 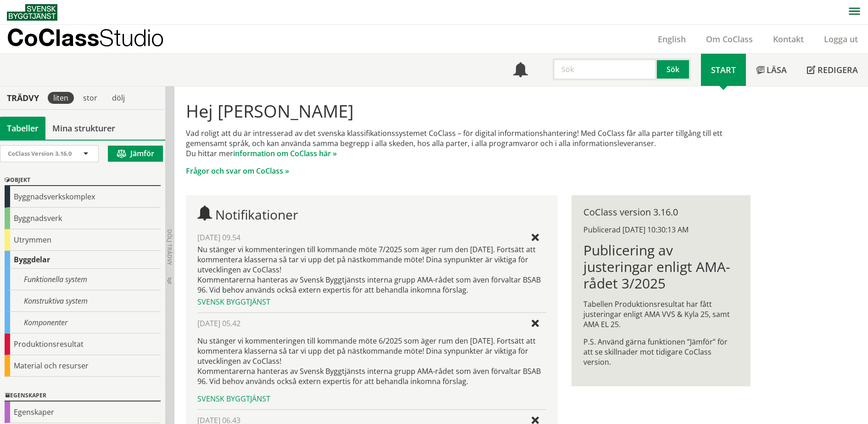 What do you see at coordinates (788, 39) in the screenshot?
I see `a: Kontakt` at bounding box center [788, 39].